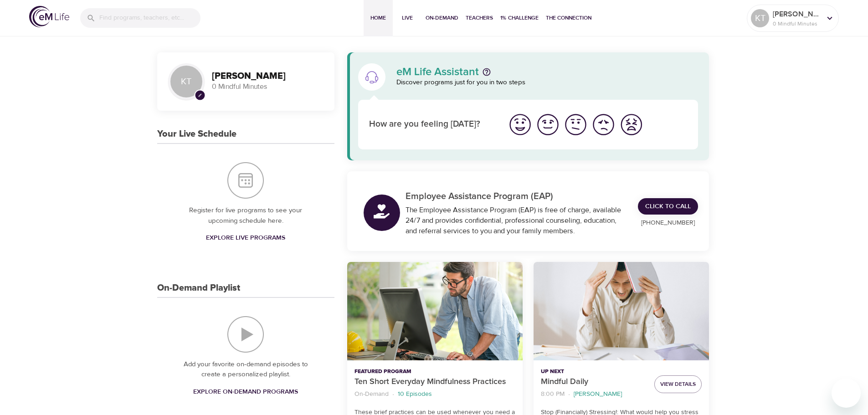 This screenshot has height=415, width=868. Describe the element at coordinates (372, 77) in the screenshot. I see `img: eM Life Assistant` at that location.